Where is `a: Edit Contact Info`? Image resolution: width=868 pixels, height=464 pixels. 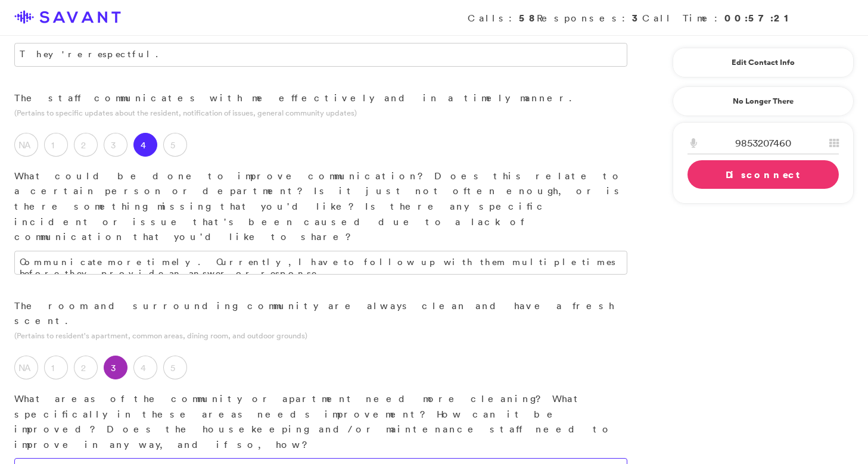 a: Edit Contact Info is located at coordinates (764, 62).